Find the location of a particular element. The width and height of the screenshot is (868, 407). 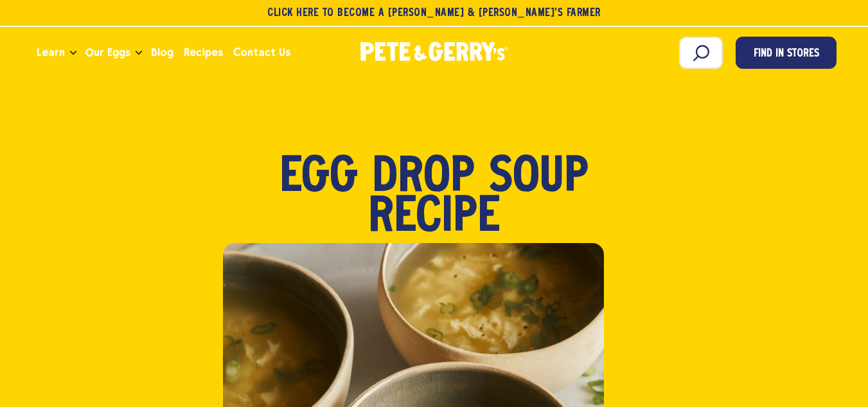

a: Recipes is located at coordinates (203, 53).